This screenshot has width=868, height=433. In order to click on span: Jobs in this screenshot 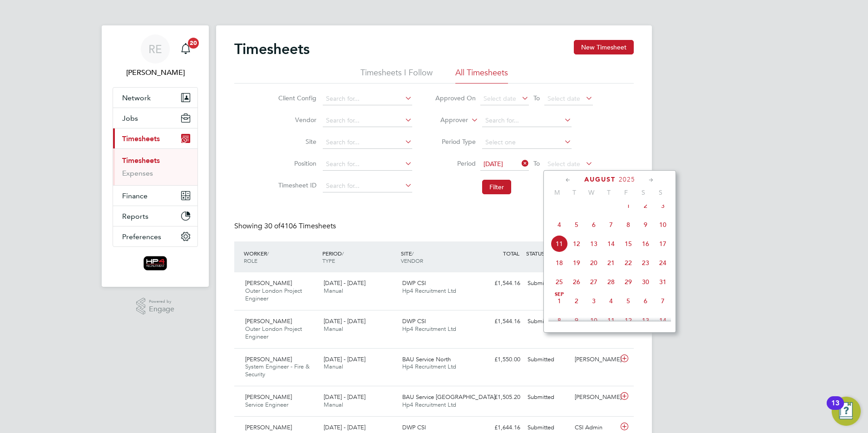, I will do `click(130, 118)`.